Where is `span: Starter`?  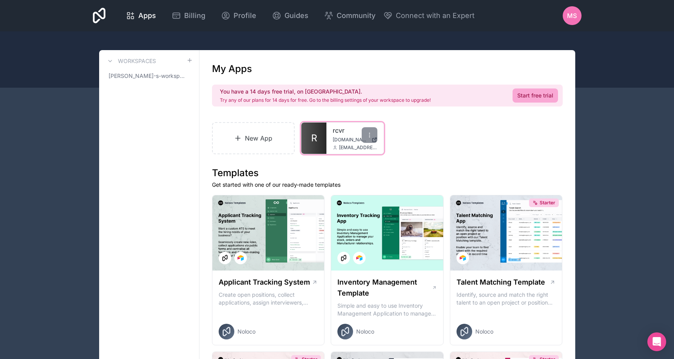 span: Starter is located at coordinates (547, 203).